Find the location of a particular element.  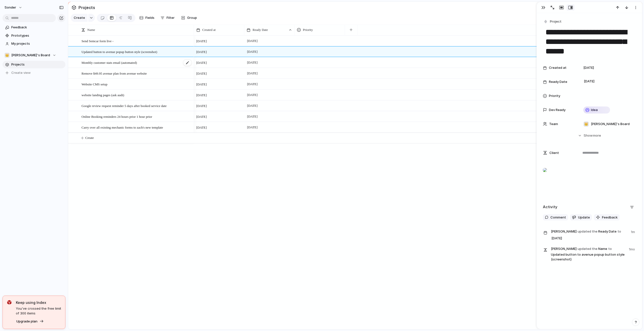

span: Show is located at coordinates (588, 136).